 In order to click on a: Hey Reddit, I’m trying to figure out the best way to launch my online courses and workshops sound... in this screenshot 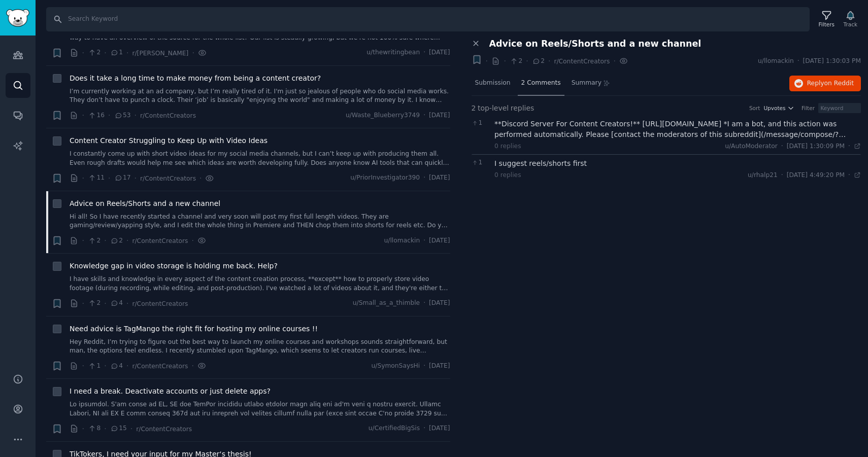, I will do `click(260, 347)`.